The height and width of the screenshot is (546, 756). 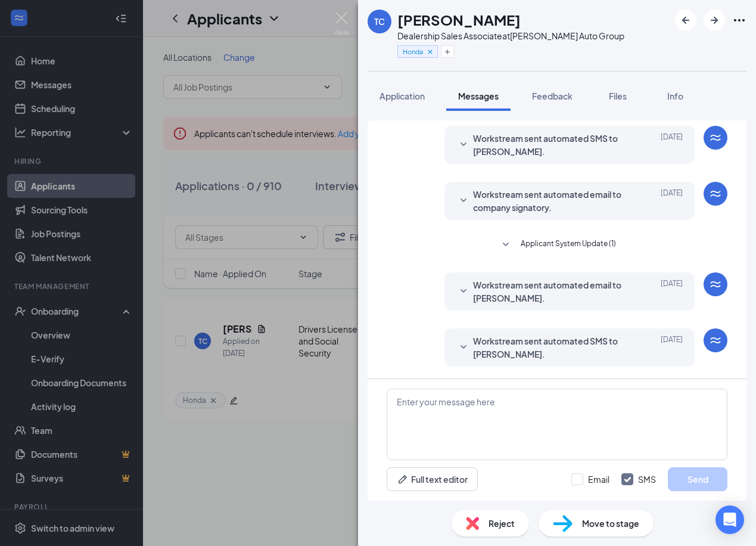 What do you see at coordinates (447, 52) in the screenshot?
I see `svg: Plus` at bounding box center [447, 52].